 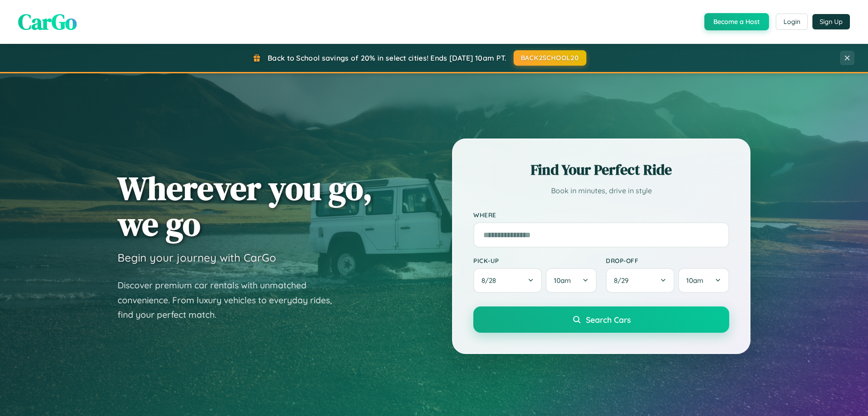 I want to click on label: Drop-off, so click(x=668, y=260).